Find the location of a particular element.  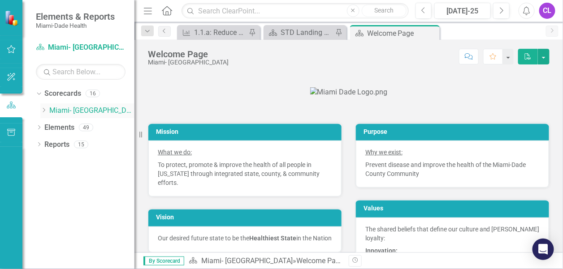

span: Search is located at coordinates (384, 10).